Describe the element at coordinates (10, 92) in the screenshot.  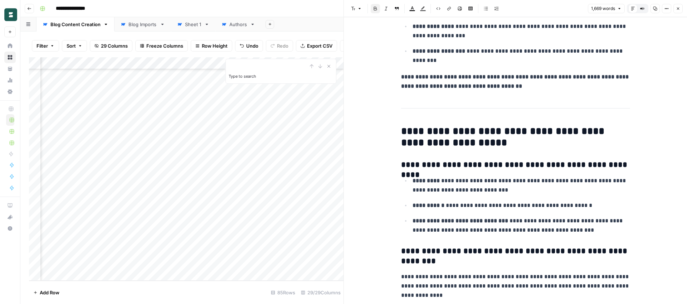
I see `a: Settings` at that location.